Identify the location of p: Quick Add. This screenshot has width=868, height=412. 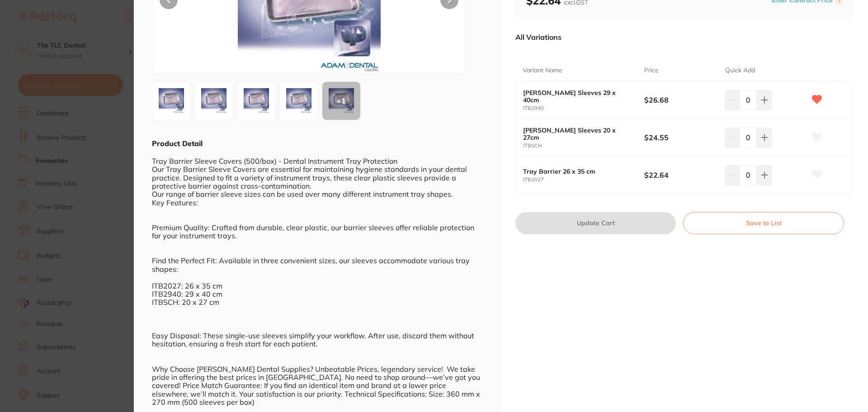
(740, 71).